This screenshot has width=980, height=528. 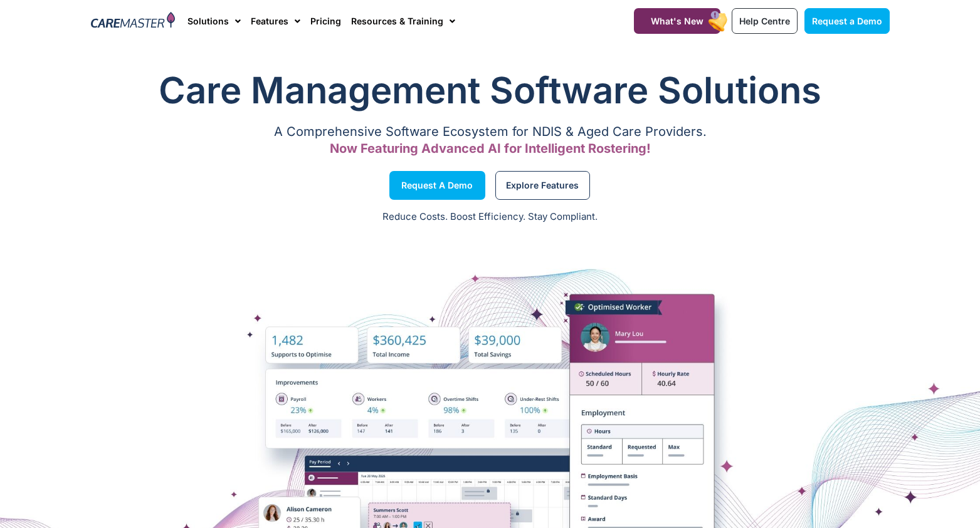 I want to click on span: What's New, so click(x=677, y=21).